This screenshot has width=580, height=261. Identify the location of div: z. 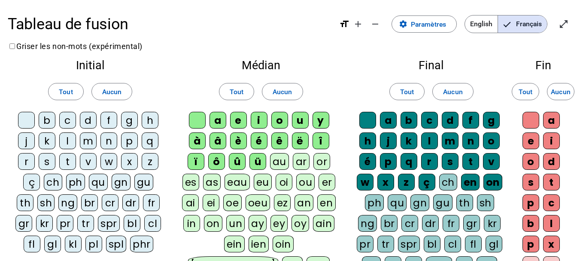
(406, 182).